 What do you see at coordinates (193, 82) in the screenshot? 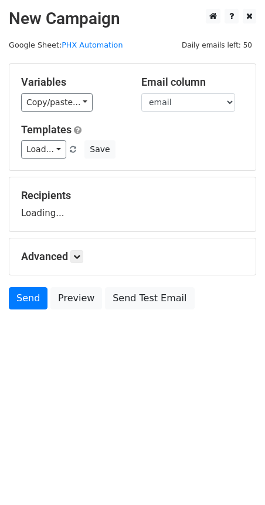
I see `h5: Email column` at bounding box center [193, 82].